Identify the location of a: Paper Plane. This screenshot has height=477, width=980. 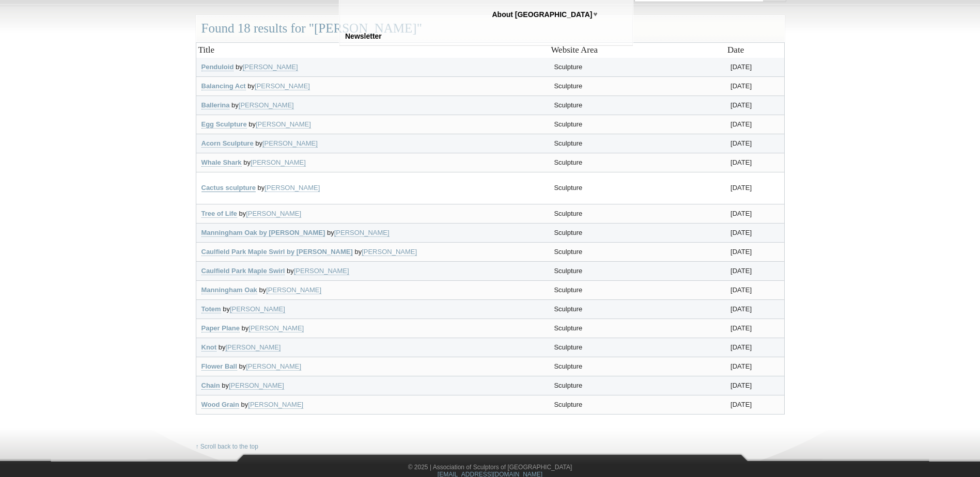
(220, 328).